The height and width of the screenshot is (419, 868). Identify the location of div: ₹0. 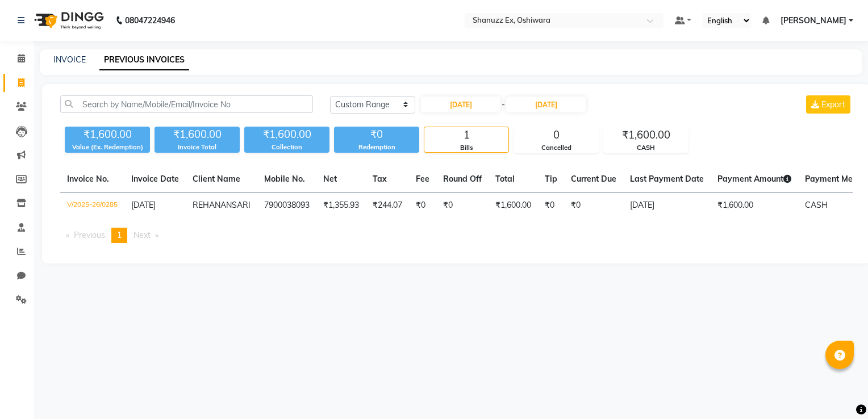
(377, 135).